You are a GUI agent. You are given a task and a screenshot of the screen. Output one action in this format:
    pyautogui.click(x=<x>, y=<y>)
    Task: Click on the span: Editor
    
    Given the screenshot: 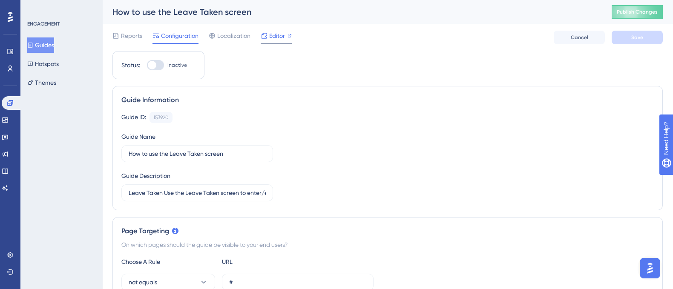 What is the action you would take?
    pyautogui.click(x=277, y=36)
    